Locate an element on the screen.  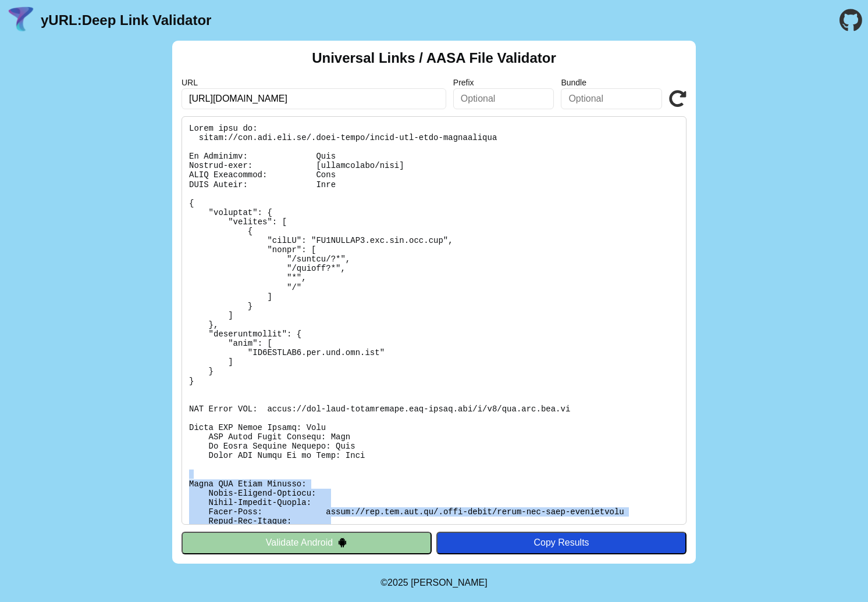
pre: Lorem ipsu do: sitam://con.adi.eli.se/.doei-tempo/incid-utl-etdo-magnaaliqua En Adminimv: Quis No... is located at coordinates (434, 320).